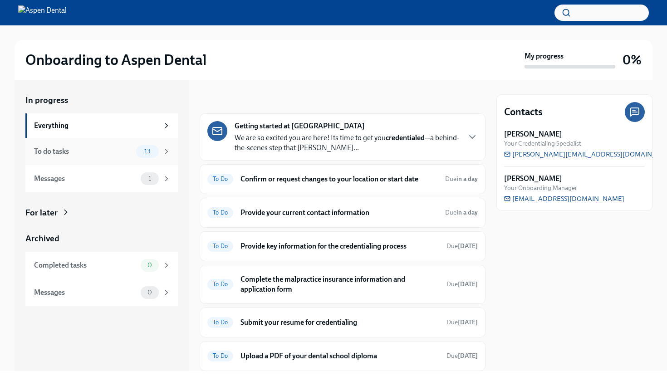 The width and height of the screenshot is (667, 381). I want to click on a: In progress, so click(102, 100).